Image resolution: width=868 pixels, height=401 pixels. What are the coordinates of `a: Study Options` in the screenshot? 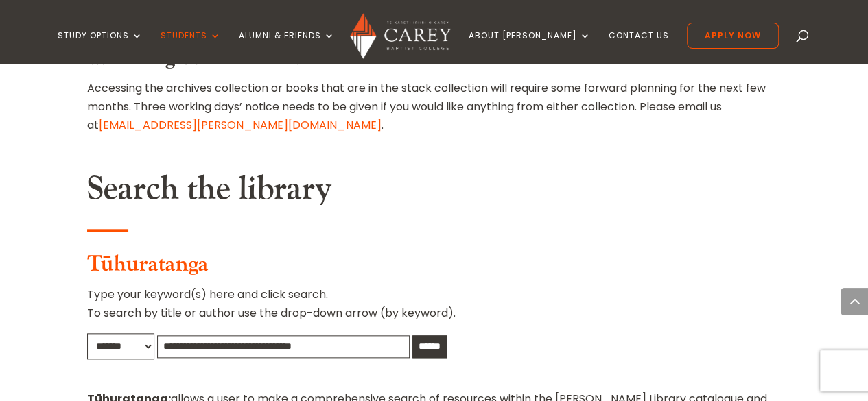 It's located at (100, 46).